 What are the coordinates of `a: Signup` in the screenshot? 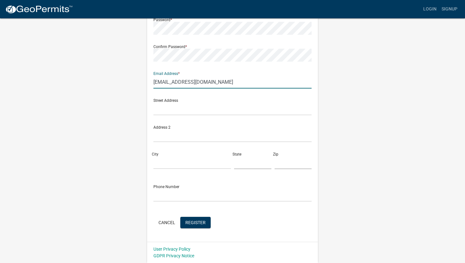 It's located at (450, 9).